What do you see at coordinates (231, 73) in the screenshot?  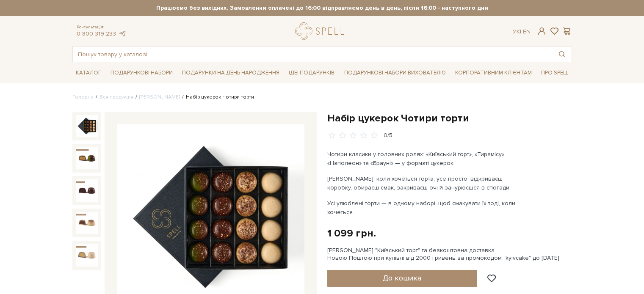 I see `a: Подарунки на День народження` at bounding box center [231, 73].